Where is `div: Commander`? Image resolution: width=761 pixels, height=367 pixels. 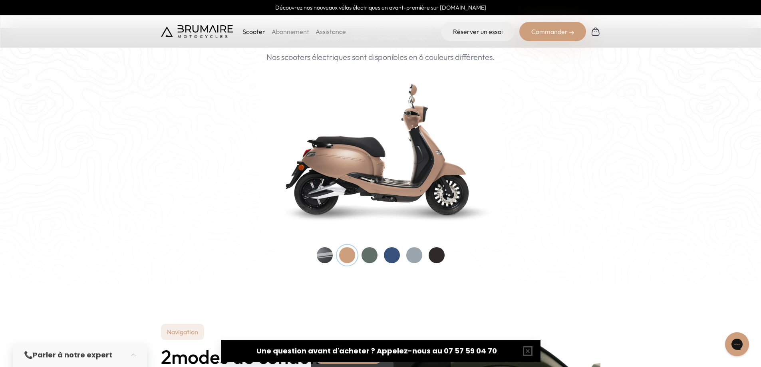 div: Commander is located at coordinates (552, 32).